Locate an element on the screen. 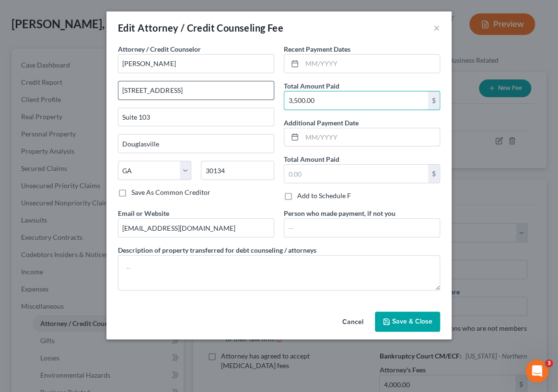  input: Apt, Suite, etc... is located at coordinates (196, 117).